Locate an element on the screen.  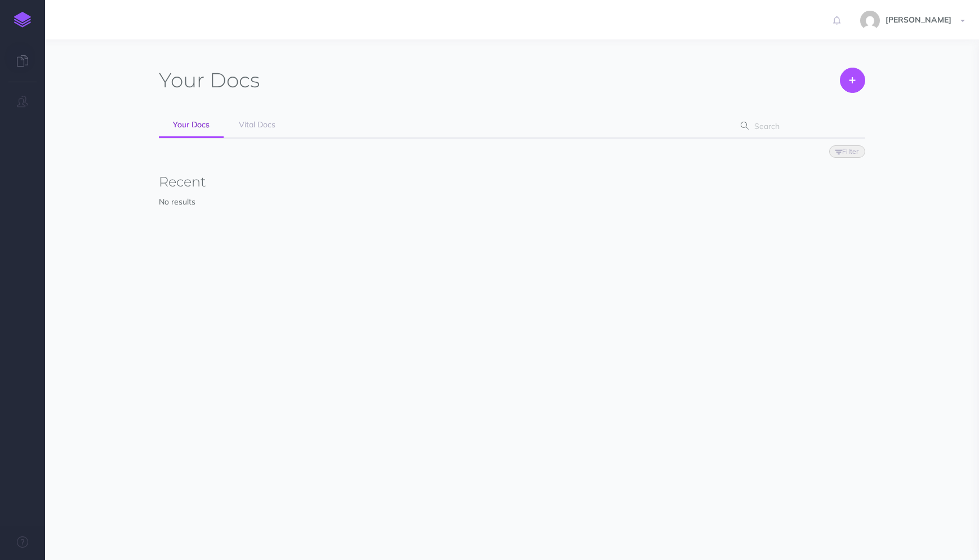
img: 5da3de2ef7f569c4e7af1a906648a0de.jpg is located at coordinates (870, 20).